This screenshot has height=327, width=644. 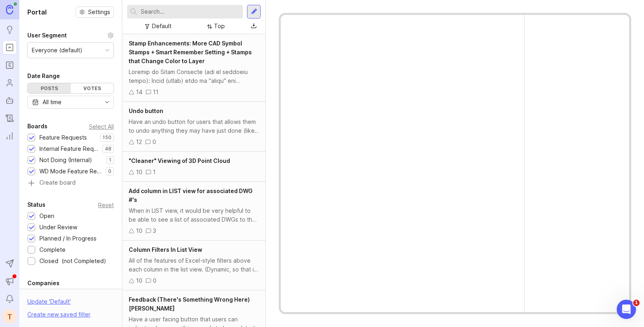 What do you see at coordinates (10, 299) in the screenshot?
I see `button: Notifications` at bounding box center [10, 299].